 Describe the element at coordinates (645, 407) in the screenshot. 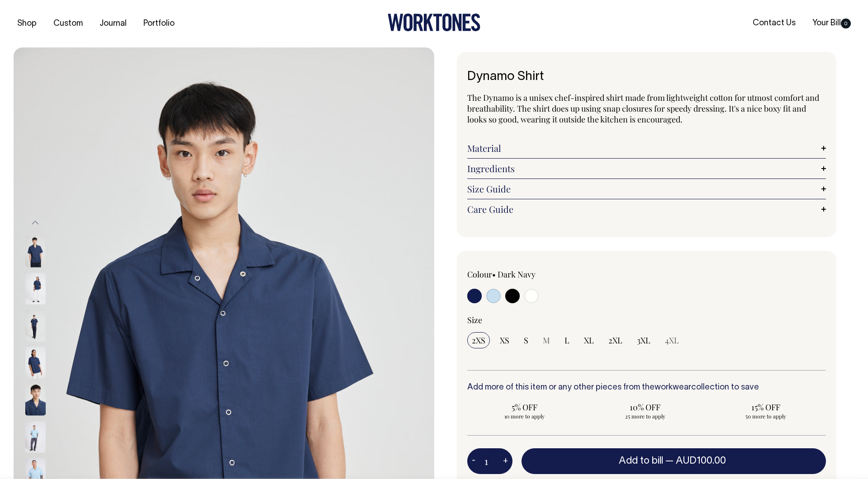

I see `span: 10% OFF` at that location.